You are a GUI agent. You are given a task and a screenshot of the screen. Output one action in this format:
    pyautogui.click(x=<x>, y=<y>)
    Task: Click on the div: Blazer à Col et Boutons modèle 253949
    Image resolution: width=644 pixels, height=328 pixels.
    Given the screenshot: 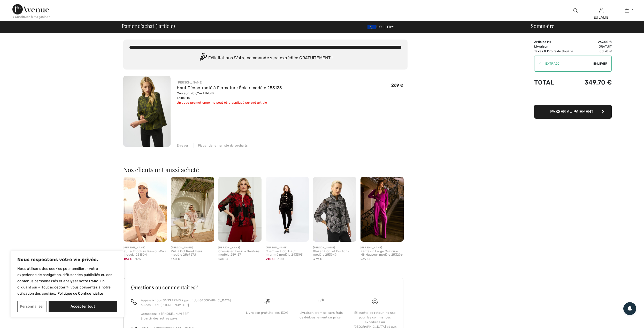 What is the action you would take?
    pyautogui.click(x=335, y=253)
    